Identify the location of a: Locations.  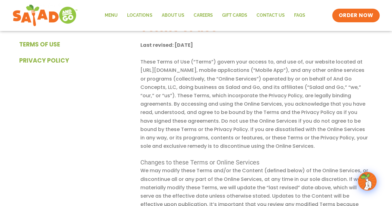
(139, 15).